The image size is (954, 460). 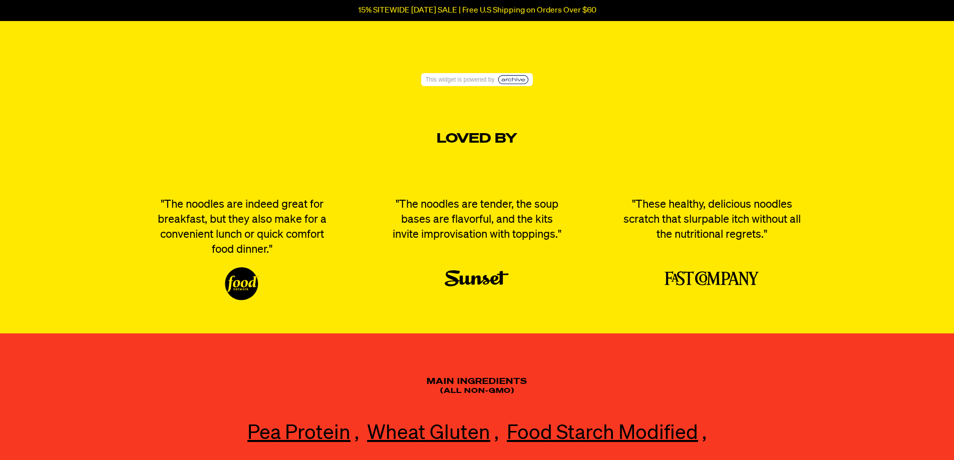 What do you see at coordinates (477, 220) in the screenshot?
I see `p: "The noodles are tender, the soup bases are flavorful, and the kits invite improvisation with top...` at bounding box center [477, 220].